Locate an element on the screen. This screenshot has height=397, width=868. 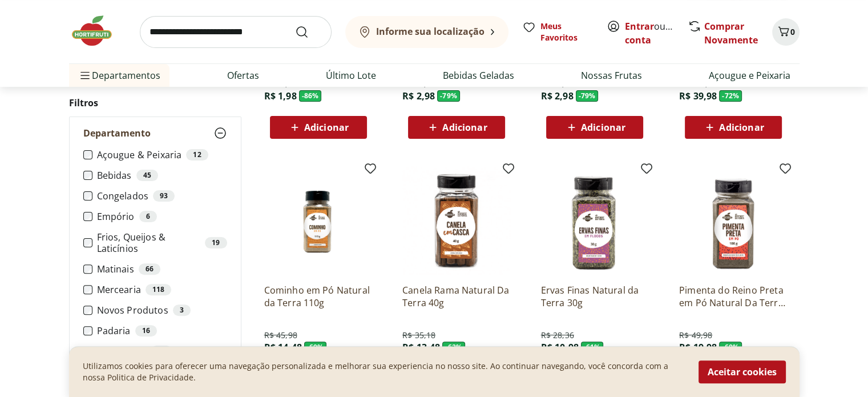
a: Ervas Finas Natural da Terra 30g is located at coordinates (595, 296).